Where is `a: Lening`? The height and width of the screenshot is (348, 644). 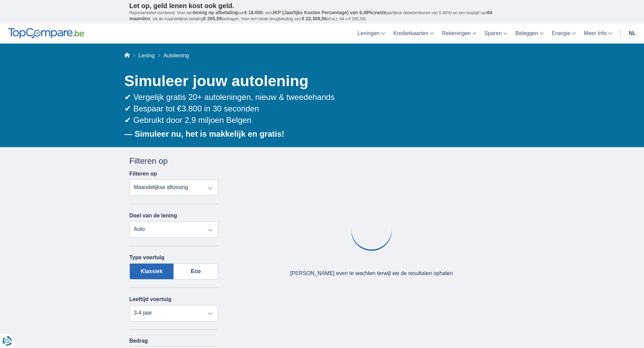
a: Lening is located at coordinates (147, 56).